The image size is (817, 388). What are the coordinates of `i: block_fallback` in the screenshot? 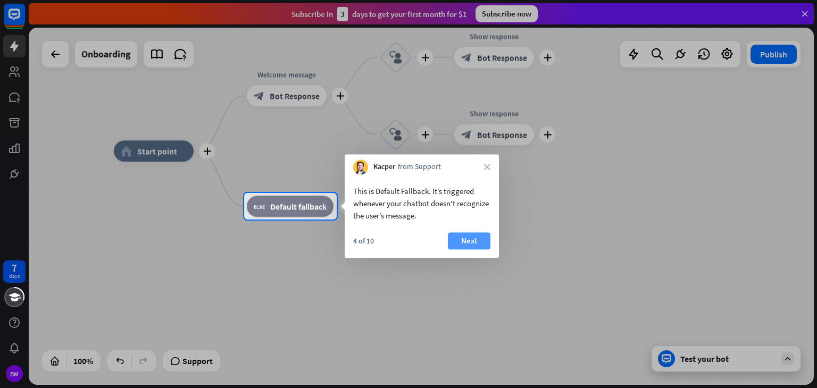 It's located at (259, 206).